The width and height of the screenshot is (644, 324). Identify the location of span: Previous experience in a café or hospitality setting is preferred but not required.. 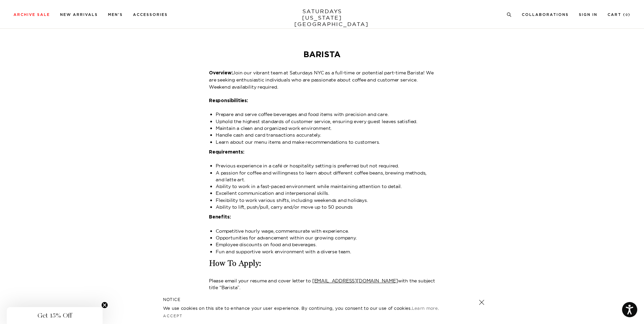
(307, 165).